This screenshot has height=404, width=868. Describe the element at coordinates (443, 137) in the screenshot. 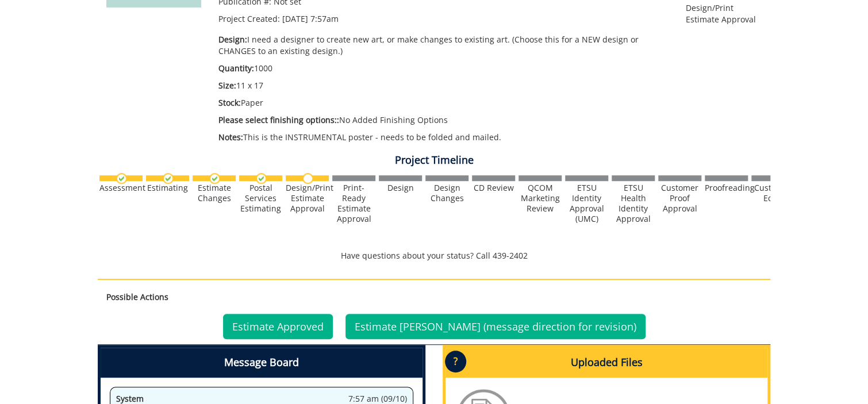

I see `p: This is the INSTRUMENTAL poster - needs to be folded and mailed.` at that location.